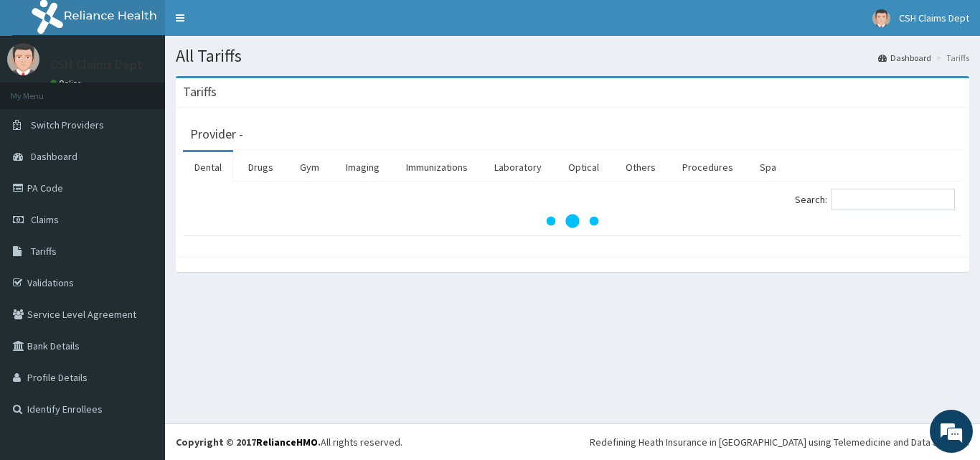 This screenshot has width=980, height=460. Describe the element at coordinates (768, 167) in the screenshot. I see `a: Spa` at that location.